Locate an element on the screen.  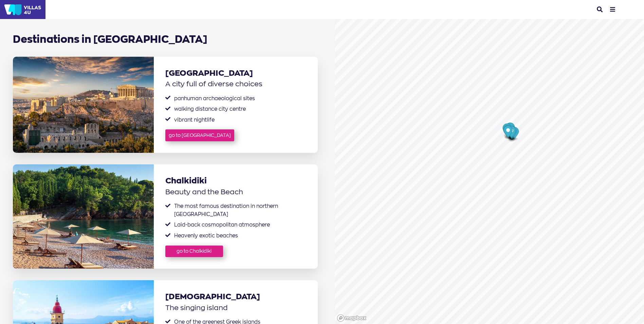
a: Chalkidiki is located at coordinates (236, 181).